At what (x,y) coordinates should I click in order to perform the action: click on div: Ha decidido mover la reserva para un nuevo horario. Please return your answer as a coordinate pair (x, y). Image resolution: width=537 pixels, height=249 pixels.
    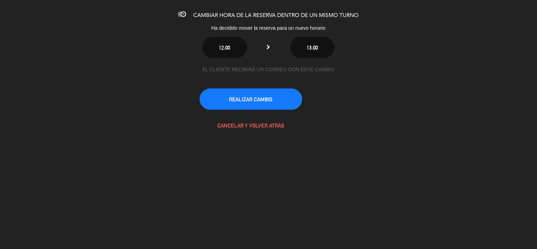
    Looking at the image, I should click on (269, 28).